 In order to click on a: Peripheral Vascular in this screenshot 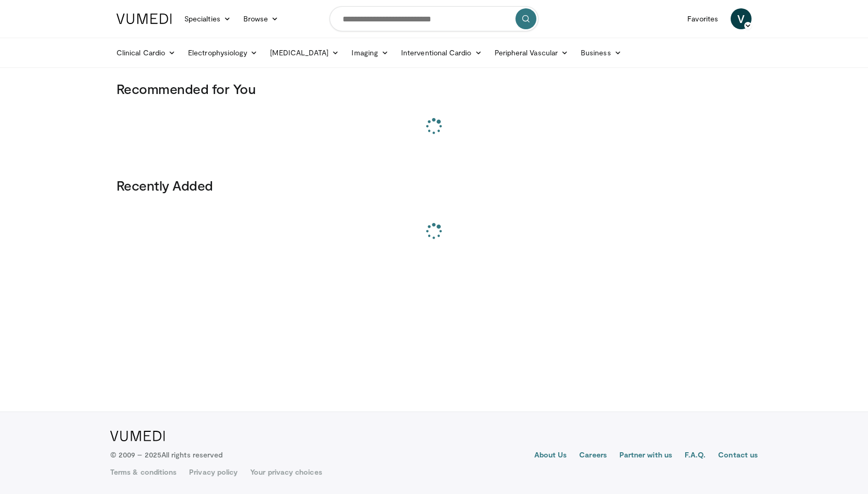, I will do `click(532, 53)`.